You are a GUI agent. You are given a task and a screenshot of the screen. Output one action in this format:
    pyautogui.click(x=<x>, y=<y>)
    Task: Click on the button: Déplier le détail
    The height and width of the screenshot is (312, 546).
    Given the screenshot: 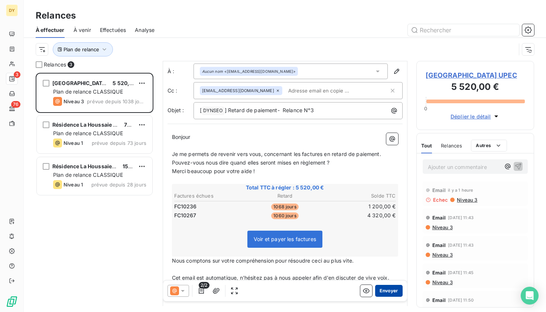 What is the action you would take?
    pyautogui.click(x=475, y=116)
    